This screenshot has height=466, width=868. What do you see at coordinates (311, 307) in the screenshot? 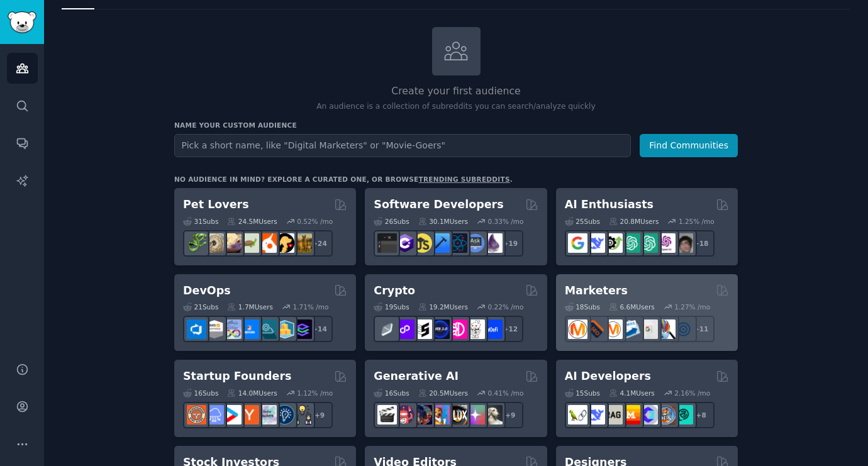
I see `div: 1.71 % /mo` at bounding box center [311, 307].